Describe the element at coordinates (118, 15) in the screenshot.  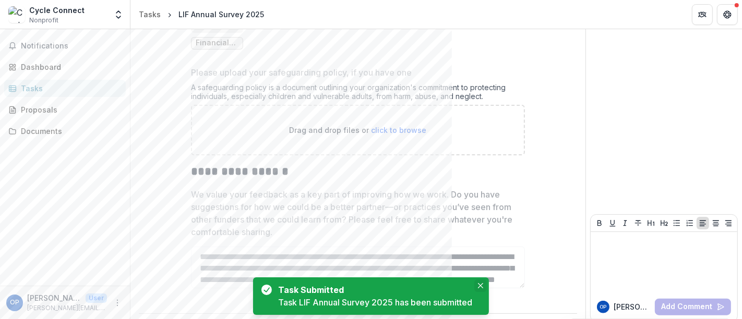
I see `button: Open entity switcher` at that location.